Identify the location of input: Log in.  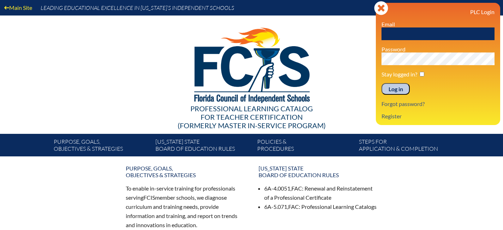
(395, 89).